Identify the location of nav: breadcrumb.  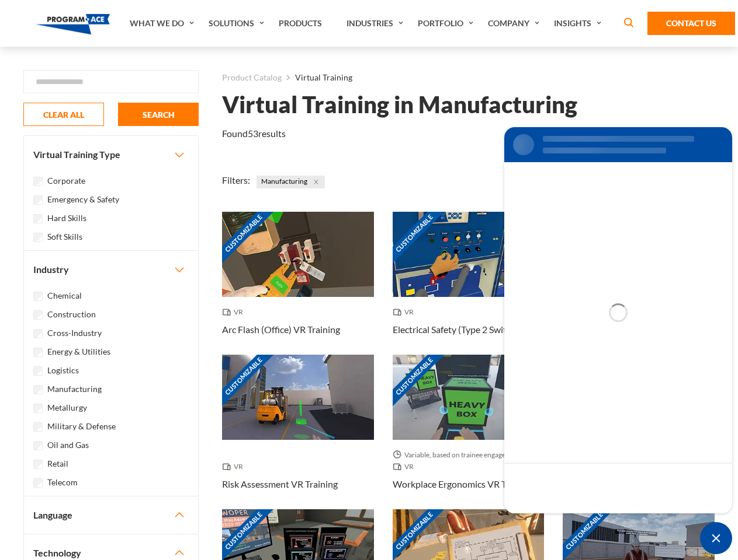
(468, 78).